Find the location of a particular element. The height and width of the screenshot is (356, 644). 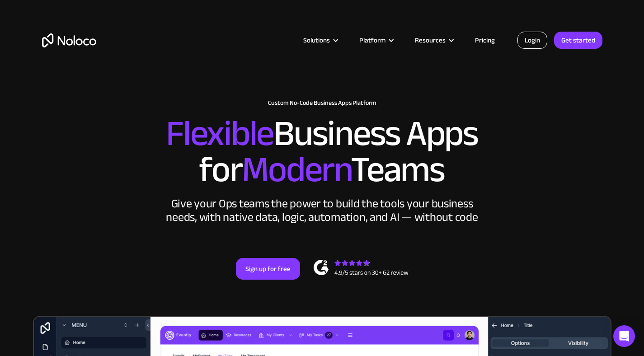

h1: Custom No-Code Business Apps Platform is located at coordinates (322, 103).